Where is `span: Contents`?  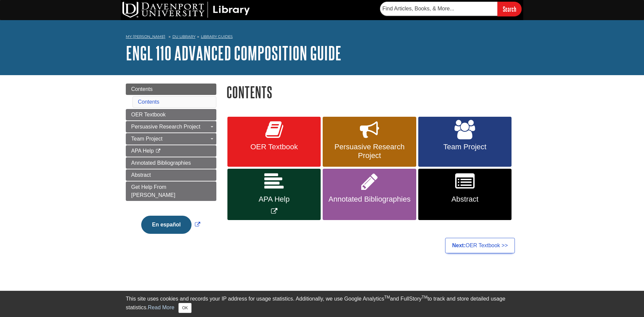 span: Contents is located at coordinates (142, 89).